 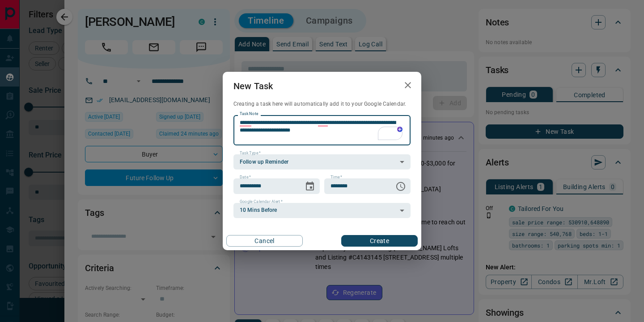 What do you see at coordinates (400, 186) in the screenshot?
I see `button: Choose time, selected time is 6:00 AM` at bounding box center [400, 186].